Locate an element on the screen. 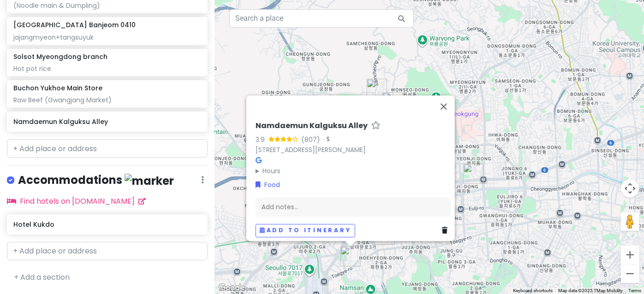  button: Drag Pegman onto the map to open Street View is located at coordinates (630, 222).